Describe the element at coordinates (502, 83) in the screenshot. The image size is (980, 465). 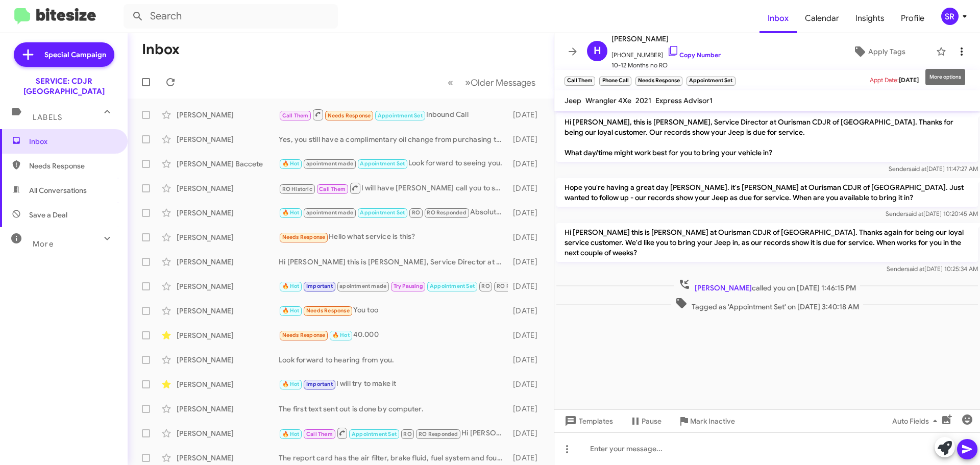
I see `span: Older Messages` at that location.